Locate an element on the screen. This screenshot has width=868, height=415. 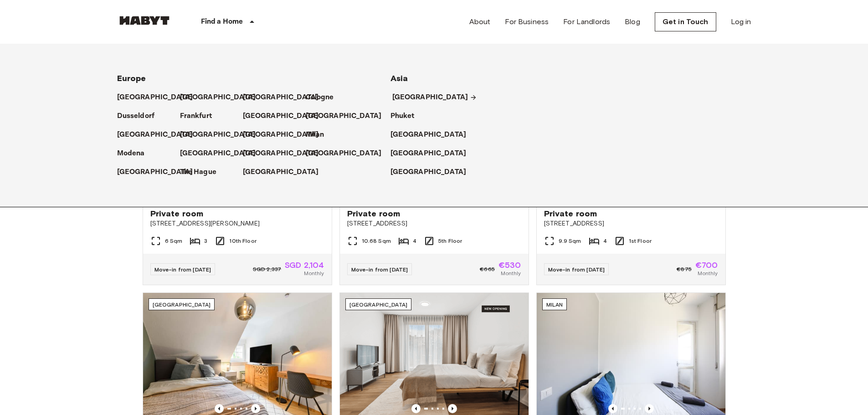
span: Milan is located at coordinates (555, 304).